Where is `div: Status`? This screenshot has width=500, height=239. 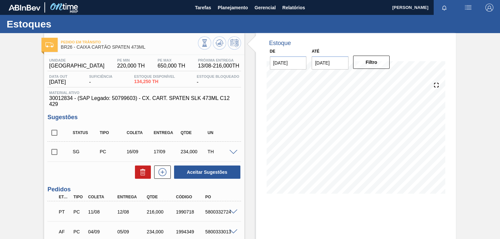 div: Status is located at coordinates (86, 133).